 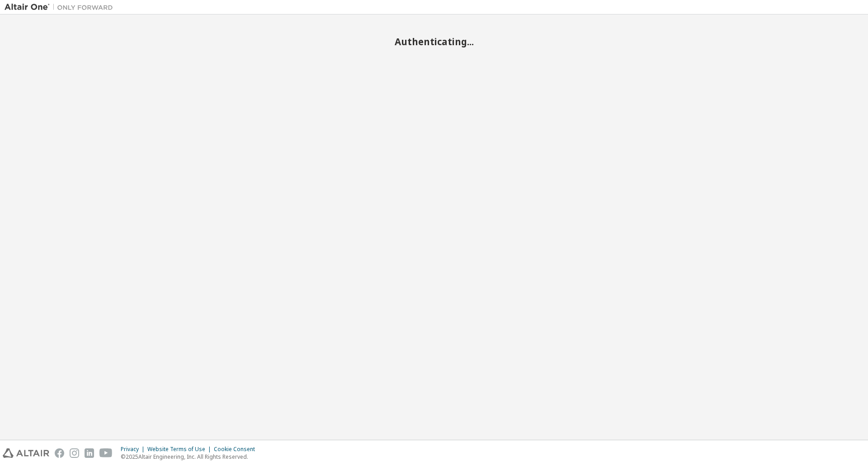 What do you see at coordinates (434, 41) in the screenshot?
I see `h2: Authenticating...` at bounding box center [434, 41].